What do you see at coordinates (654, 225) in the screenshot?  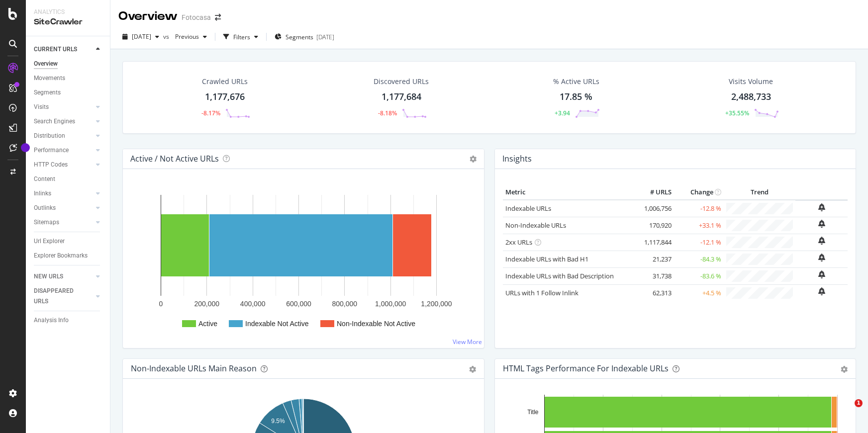 I see `td: 170,920` at bounding box center [654, 225].